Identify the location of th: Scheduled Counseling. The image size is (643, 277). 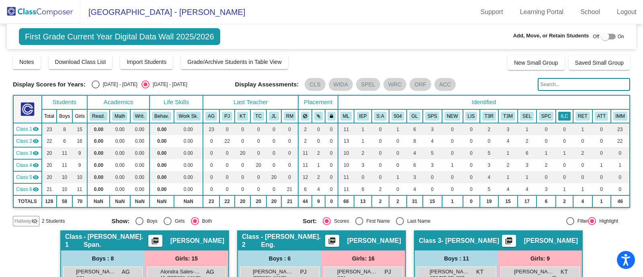
(526, 116).